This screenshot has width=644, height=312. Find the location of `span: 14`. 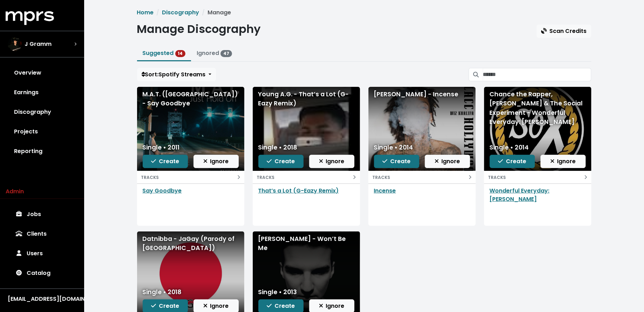

span: 14 is located at coordinates (181, 54).